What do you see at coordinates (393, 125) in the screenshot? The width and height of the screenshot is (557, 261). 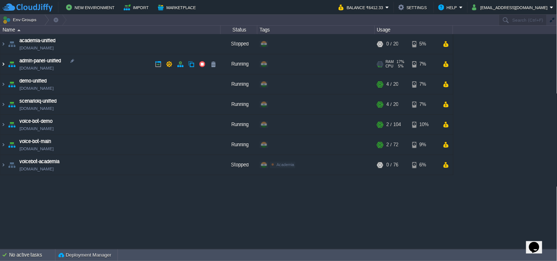 I see `div: 2 / 104` at bounding box center [393, 125].